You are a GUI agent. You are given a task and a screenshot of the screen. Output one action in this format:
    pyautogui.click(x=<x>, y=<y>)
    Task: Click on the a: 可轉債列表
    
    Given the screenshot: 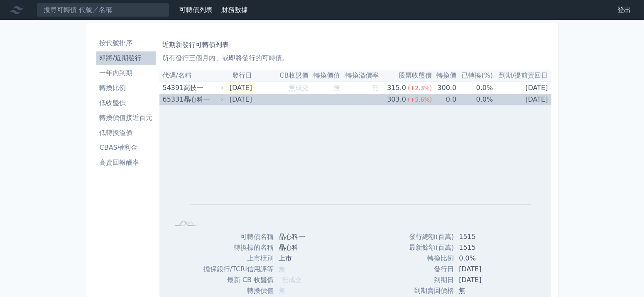 What is the action you would take?
    pyautogui.click(x=196, y=9)
    